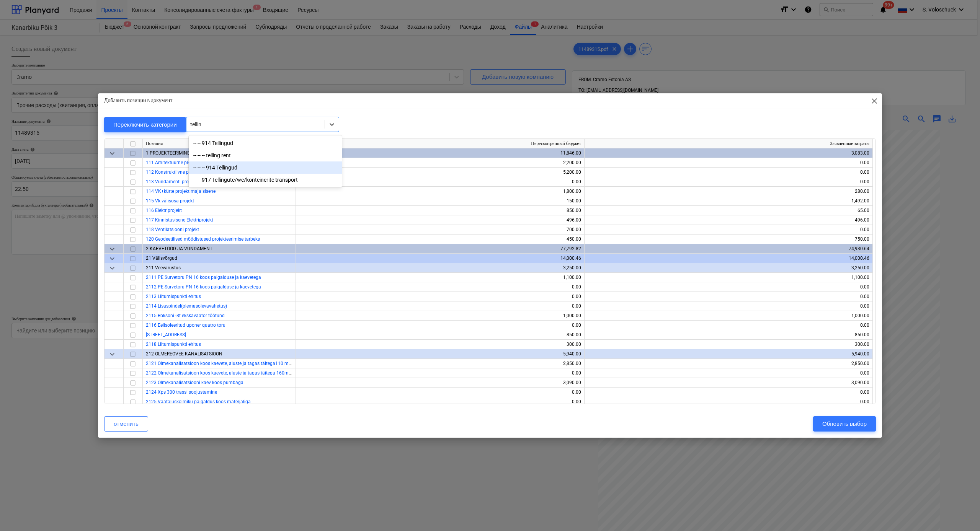  Describe the element at coordinates (440, 191) in the screenshot. I see `div: 1,800.00` at that location.